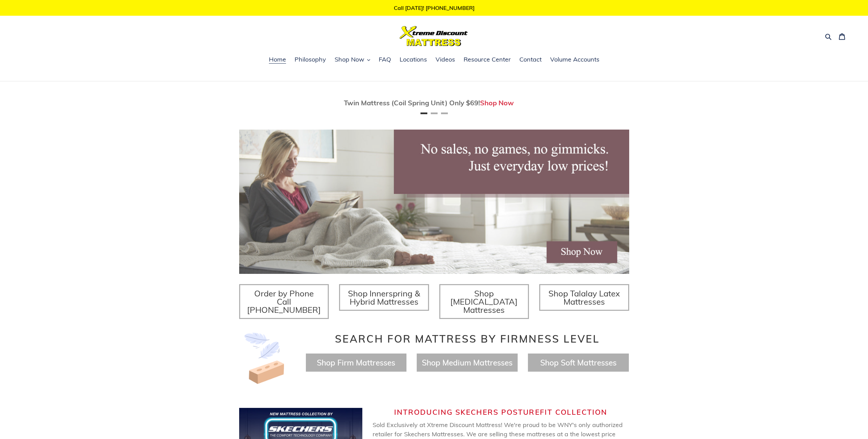  I want to click on span: Shop Medium Mattresses, so click(467, 363).